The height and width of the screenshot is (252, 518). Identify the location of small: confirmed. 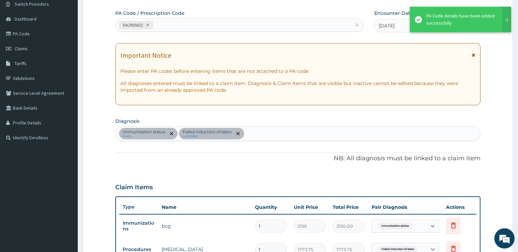
(207, 137).